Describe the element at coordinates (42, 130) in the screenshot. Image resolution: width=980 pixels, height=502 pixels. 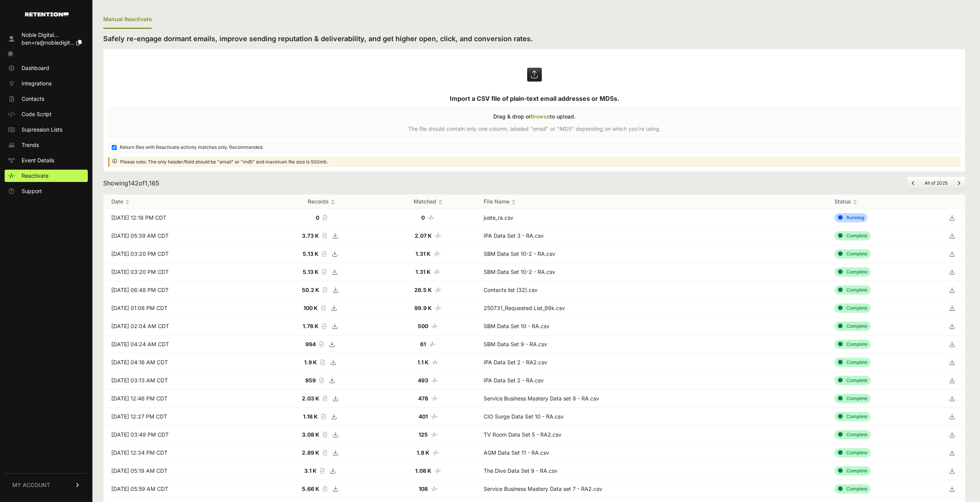
I see `span: Supression Lists` at that location.